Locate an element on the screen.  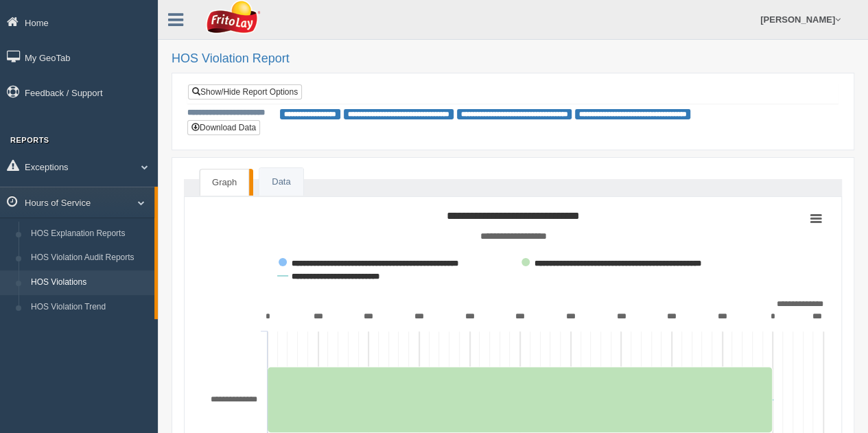
a: Data is located at coordinates (280, 182).